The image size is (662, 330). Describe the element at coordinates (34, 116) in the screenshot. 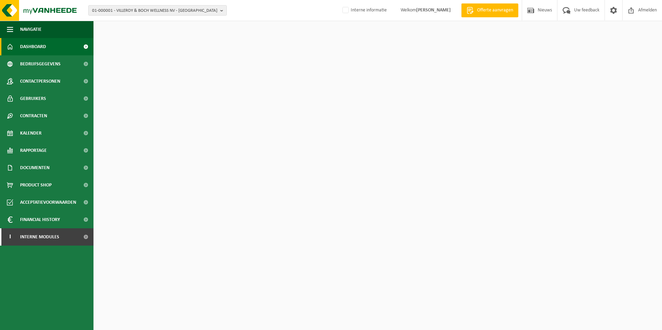

I see `span: Contracten` at that location.